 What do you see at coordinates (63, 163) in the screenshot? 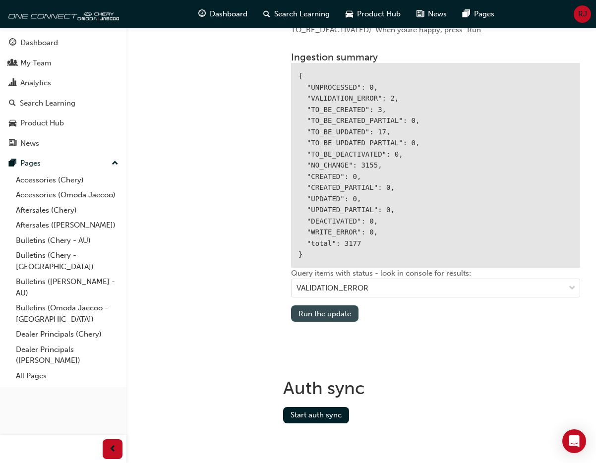
I see `button: Pages` at bounding box center [63, 163].